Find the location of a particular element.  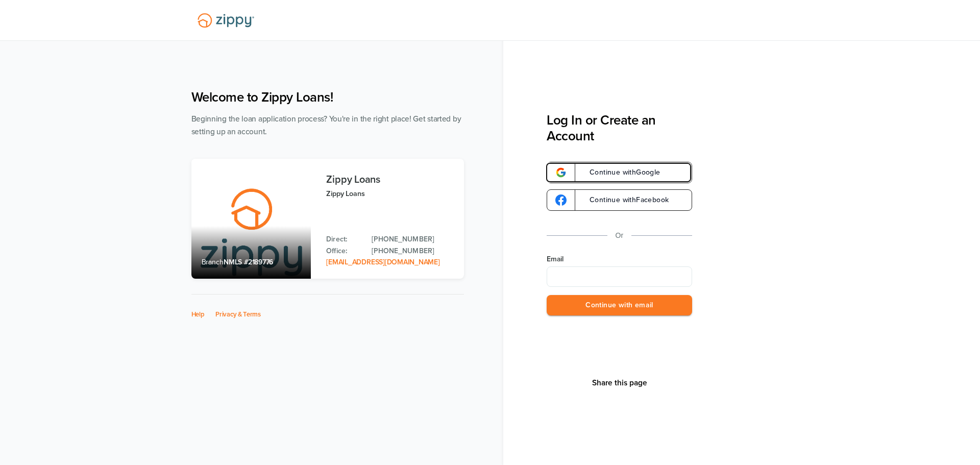

h3: Log In or Create an Account is located at coordinates (619, 128).